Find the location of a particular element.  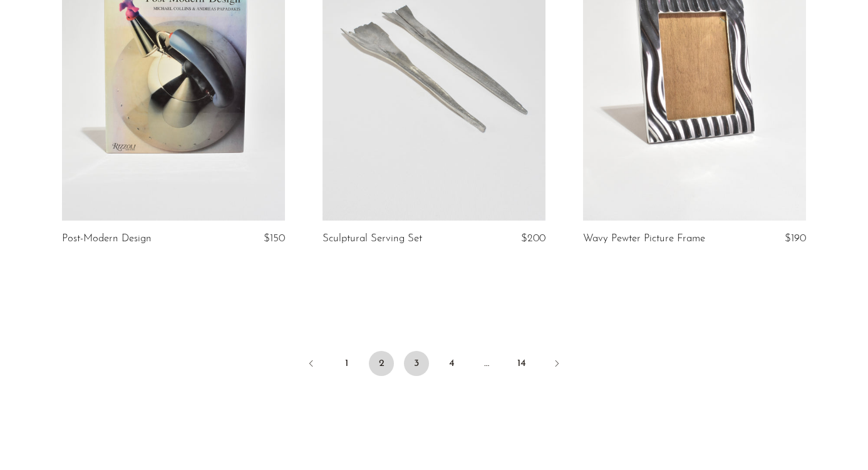

span: $190 is located at coordinates (795, 238).